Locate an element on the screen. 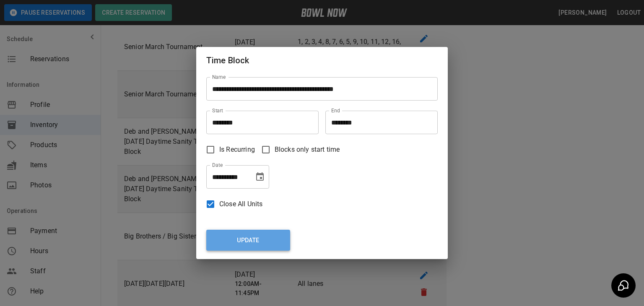 The image size is (644, 306). span: Is Recurring is located at coordinates (237, 150).